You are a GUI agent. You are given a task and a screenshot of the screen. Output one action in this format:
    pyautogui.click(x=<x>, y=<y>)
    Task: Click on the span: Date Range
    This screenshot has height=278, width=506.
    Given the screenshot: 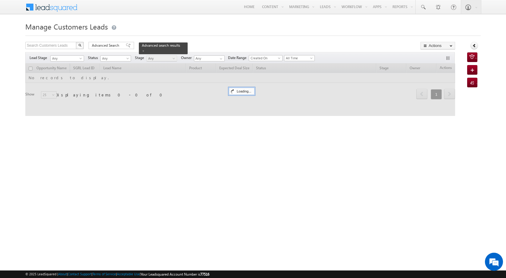 What is the action you would take?
    pyautogui.click(x=238, y=58)
    